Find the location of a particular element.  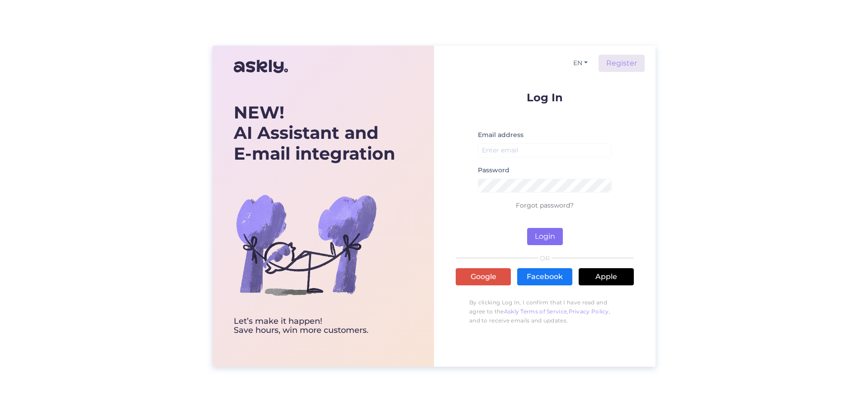

a: Apple is located at coordinates (606, 277).